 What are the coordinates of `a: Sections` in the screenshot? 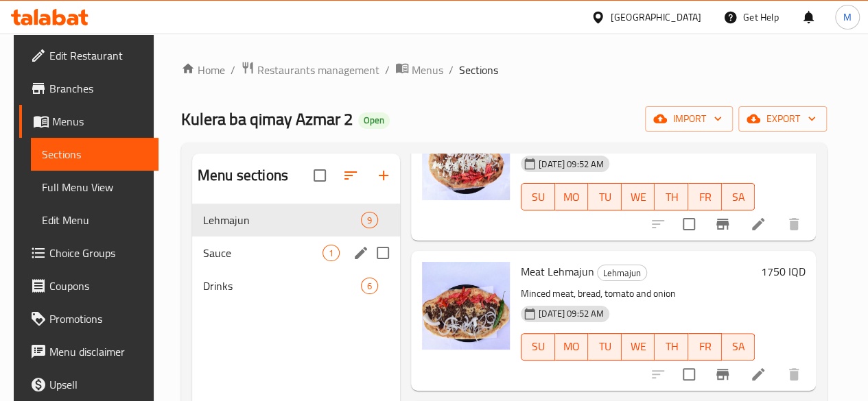 It's located at (95, 154).